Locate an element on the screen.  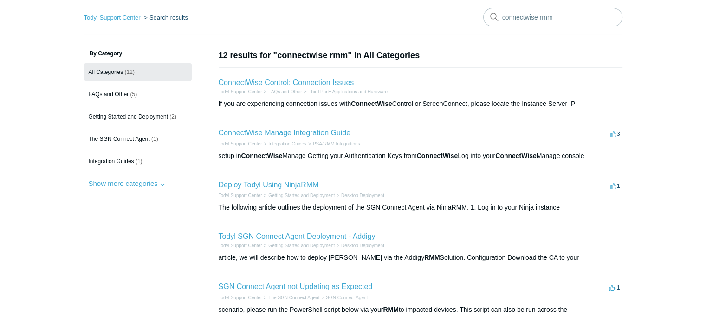
li: PSA/RMM Integrations is located at coordinates (333, 144).